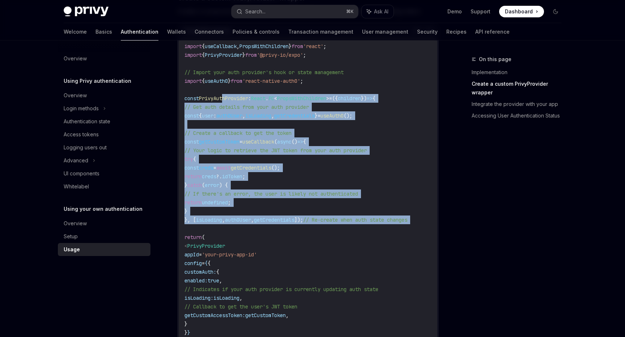 This screenshot has width=625, height=337. I want to click on span: Ask AI, so click(381, 12).